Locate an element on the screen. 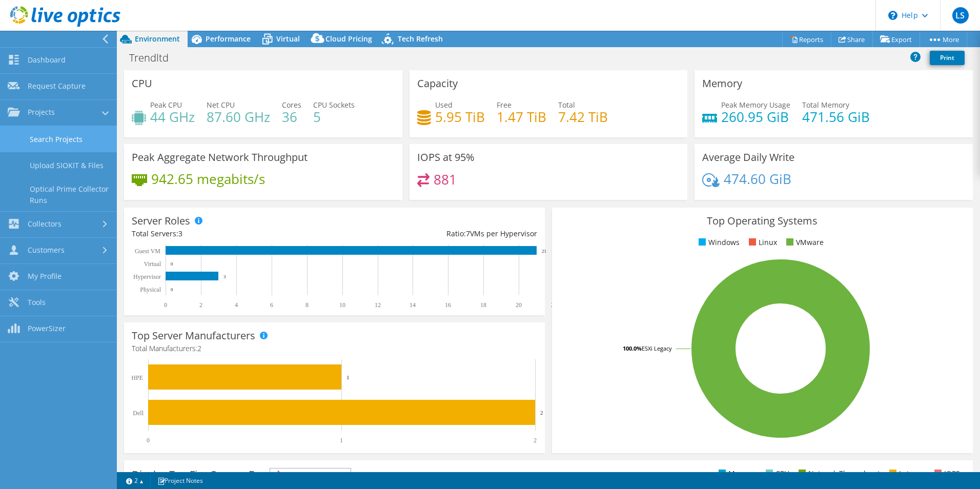 The height and width of the screenshot is (489, 980). text: 10 is located at coordinates (343, 305).